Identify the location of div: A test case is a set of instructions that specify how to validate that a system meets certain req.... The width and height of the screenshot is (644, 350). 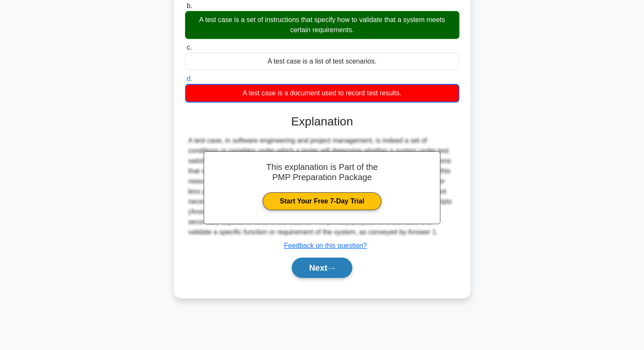
(322, 25).